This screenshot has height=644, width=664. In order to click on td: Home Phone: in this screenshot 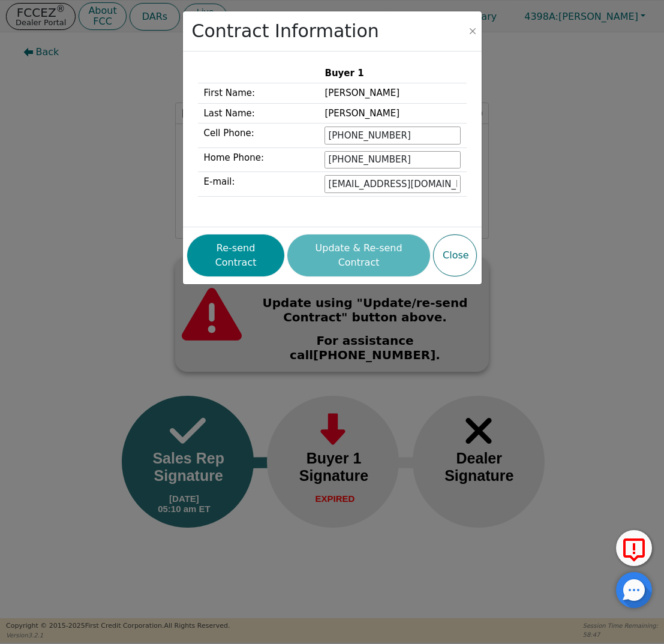, I will do `click(258, 160)`.